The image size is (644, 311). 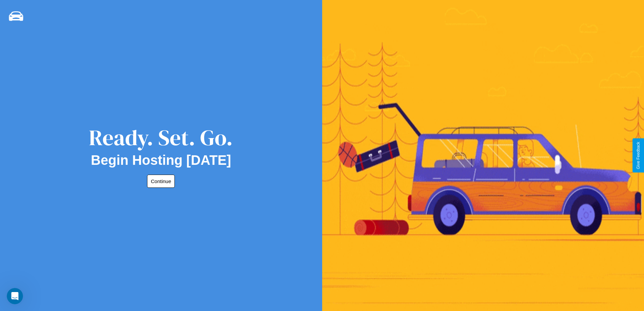 What do you see at coordinates (161, 182) in the screenshot?
I see `button: Continue` at bounding box center [161, 182].